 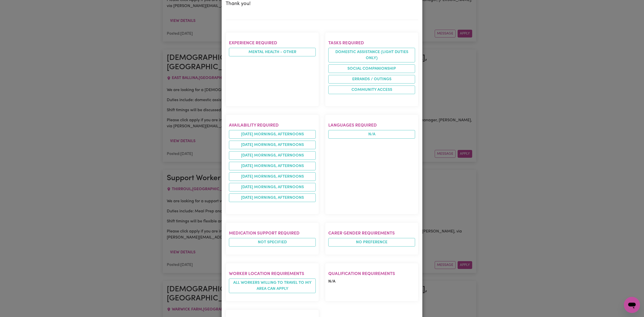 I want to click on li: Social companionship, so click(x=372, y=69).